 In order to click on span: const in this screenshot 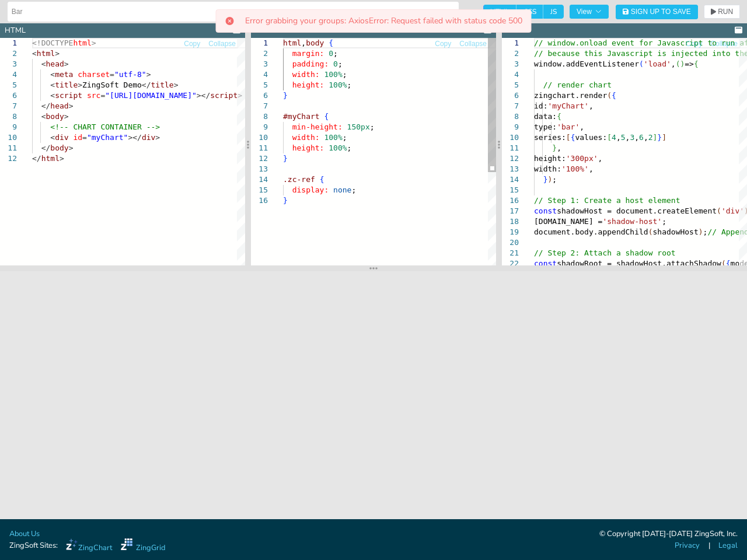, I will do `click(545, 210)`.